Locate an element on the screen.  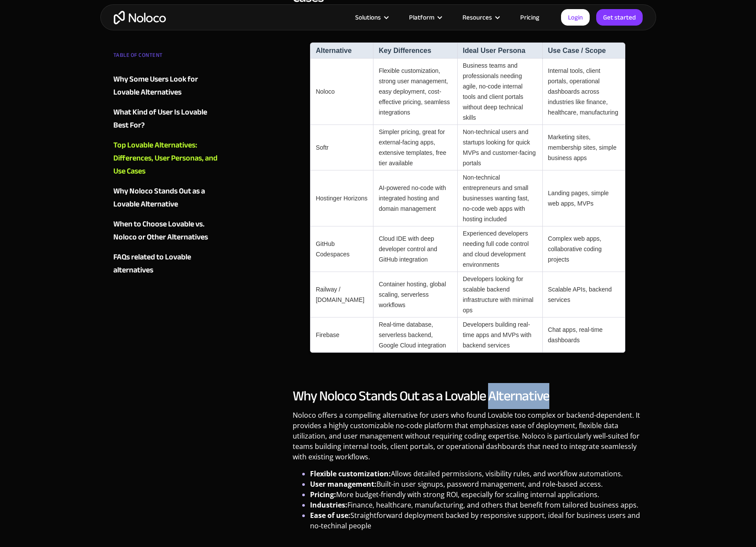
li: More budget-friendly with strong ROI, especially for scaling internal applications. is located at coordinates (477, 495).